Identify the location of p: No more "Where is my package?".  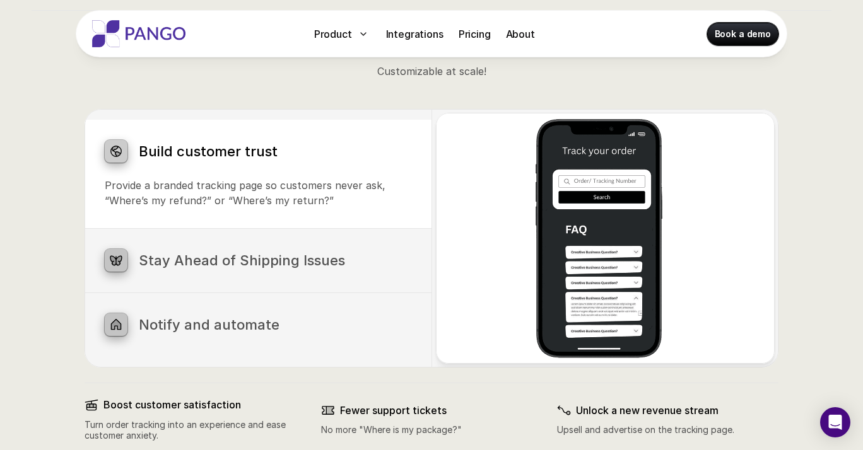
(431, 430).